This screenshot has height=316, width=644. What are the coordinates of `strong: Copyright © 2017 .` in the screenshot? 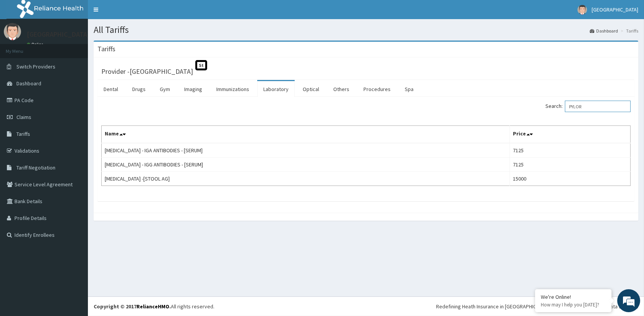 It's located at (132, 307).